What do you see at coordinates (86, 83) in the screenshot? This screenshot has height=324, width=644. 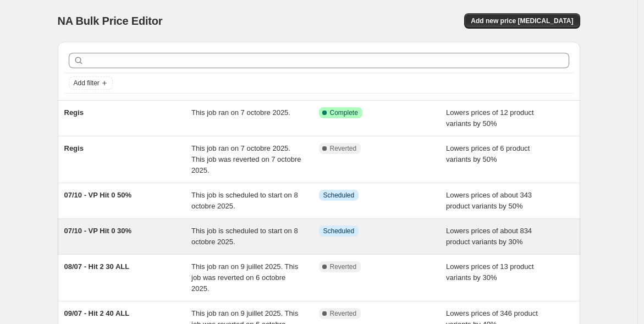 I see `span: Add filter` at bounding box center [86, 83].